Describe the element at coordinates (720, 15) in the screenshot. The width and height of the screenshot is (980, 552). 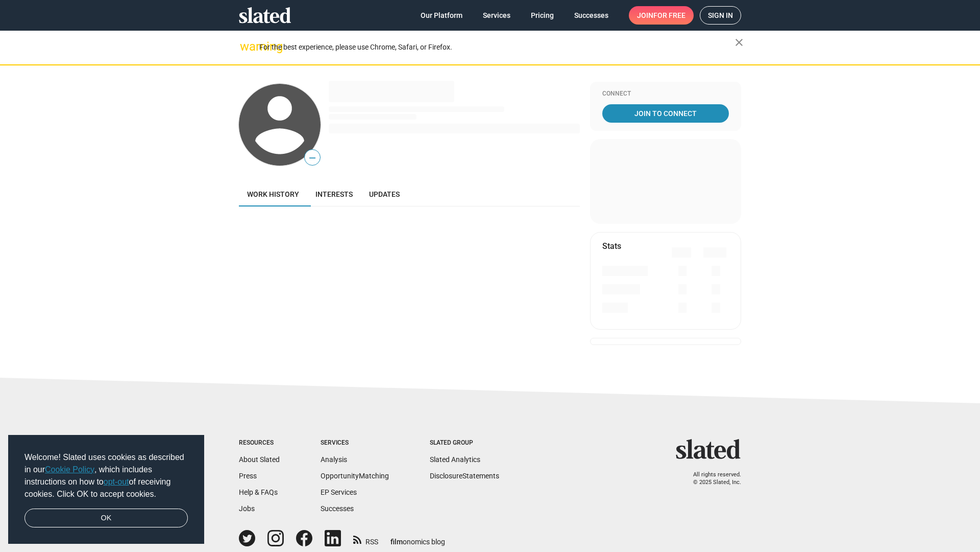
I see `a: Sign in` at that location.